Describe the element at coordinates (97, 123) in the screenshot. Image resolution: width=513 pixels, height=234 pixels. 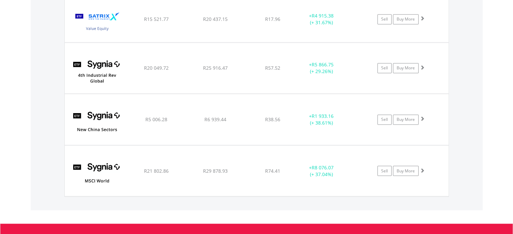
I see `img: EQU.ZA.SYGCN.png` at that location.